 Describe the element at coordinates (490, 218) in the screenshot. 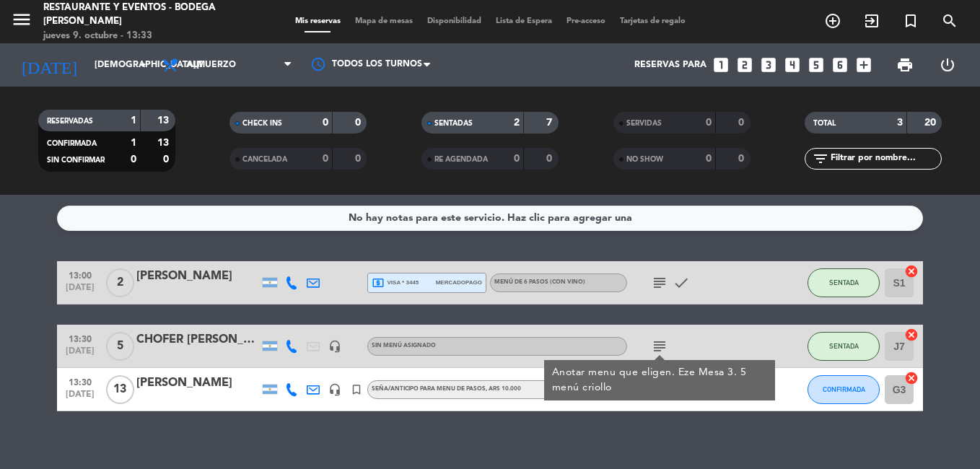

I see `div: No hay notas para este servicio. Haz clic para agregar una` at that location.